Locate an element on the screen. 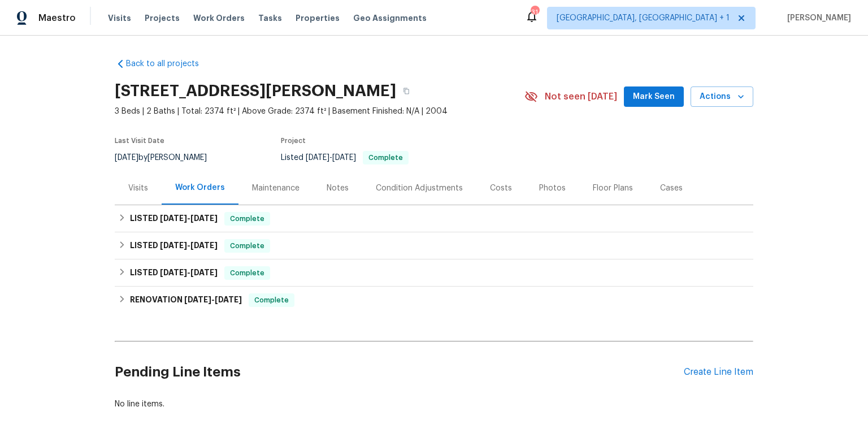 Image resolution: width=868 pixels, height=433 pixels. div: Visits is located at coordinates (138, 188).